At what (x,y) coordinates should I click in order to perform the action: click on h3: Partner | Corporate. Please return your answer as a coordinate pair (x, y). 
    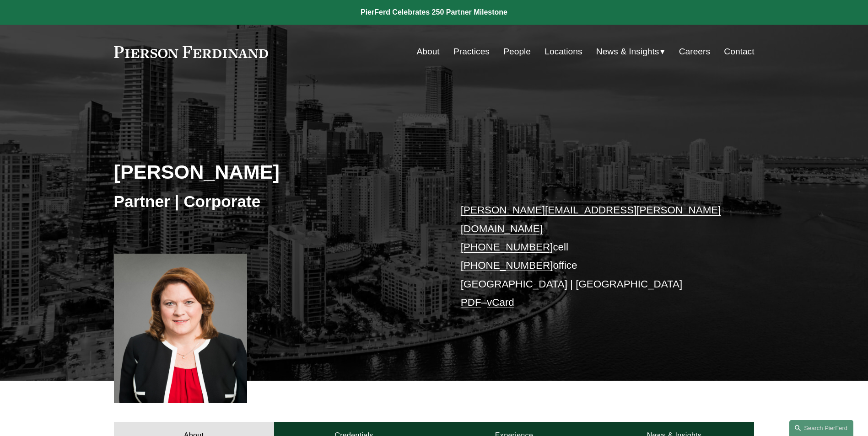
    Looking at the image, I should click on (274, 201).